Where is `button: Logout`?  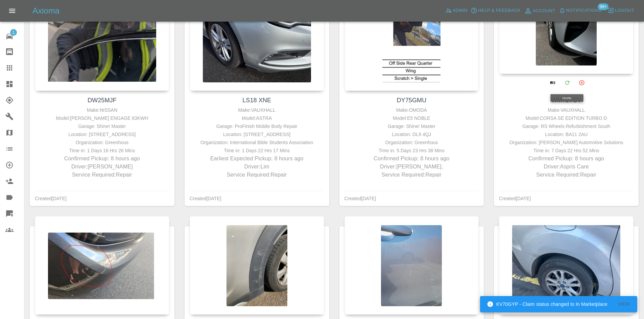
button: Logout is located at coordinates (621, 10).